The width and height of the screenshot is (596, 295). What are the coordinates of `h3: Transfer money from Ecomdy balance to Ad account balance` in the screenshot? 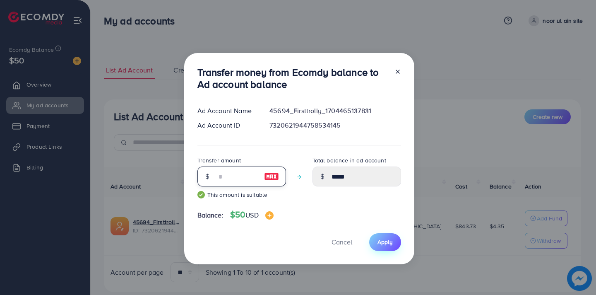 It's located at (293, 78).